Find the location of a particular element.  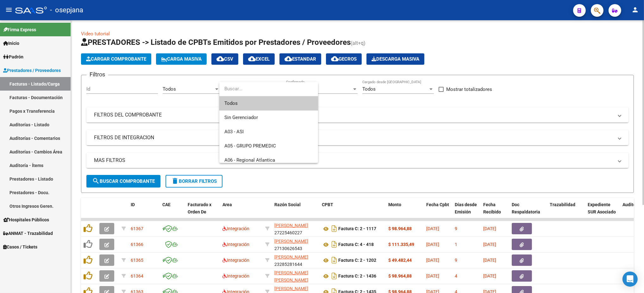

span: A03 - ASI is located at coordinates (234, 131).